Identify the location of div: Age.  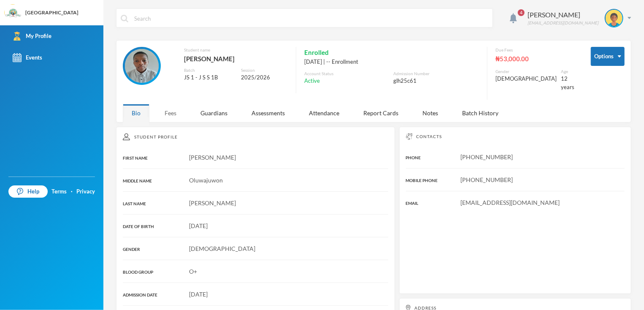
(570, 71).